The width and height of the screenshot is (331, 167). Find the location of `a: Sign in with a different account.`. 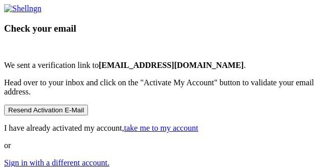

a: Sign in with a different account. is located at coordinates (57, 163).